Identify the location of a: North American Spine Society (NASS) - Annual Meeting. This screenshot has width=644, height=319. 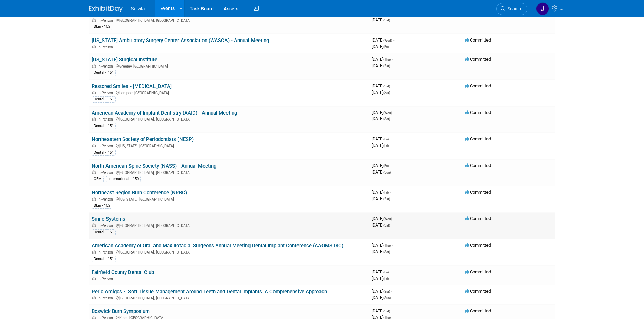
(154, 166).